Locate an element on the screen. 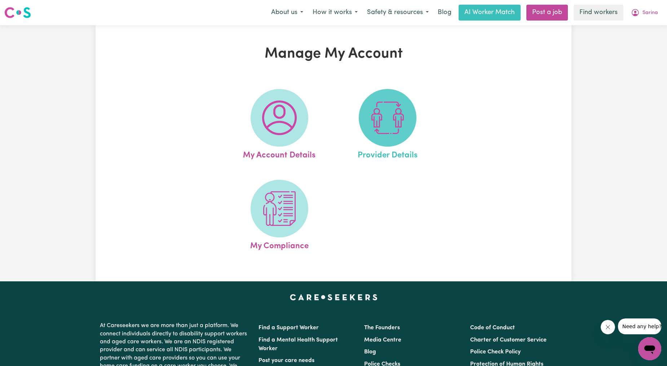 The image size is (667, 366). a: My Compliance is located at coordinates (279, 216).